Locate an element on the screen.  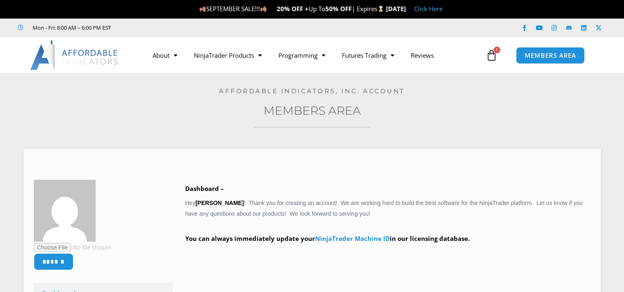
a: Reviews is located at coordinates (423, 55).